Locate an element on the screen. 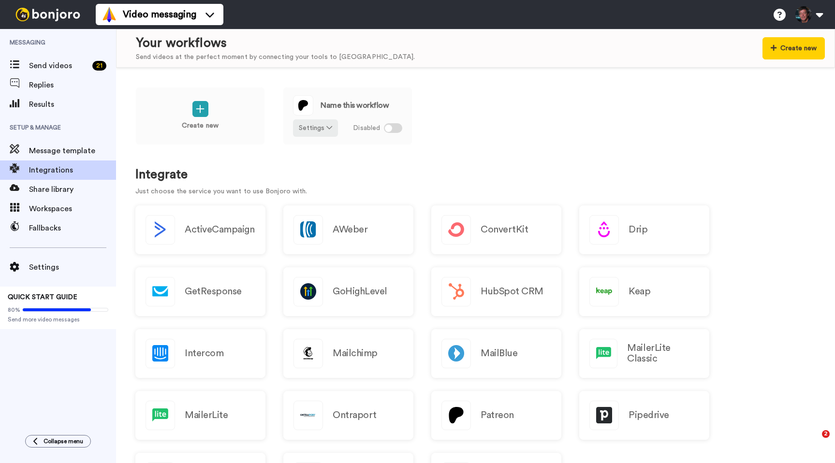 The image size is (835, 463). h2: GetResponse is located at coordinates (213, 292).